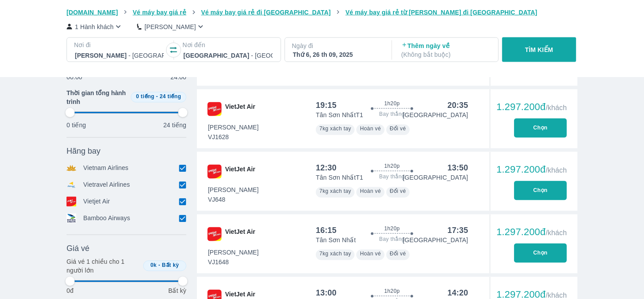 This screenshot has height=299, width=644. I want to click on div: 14:20, so click(458, 293).